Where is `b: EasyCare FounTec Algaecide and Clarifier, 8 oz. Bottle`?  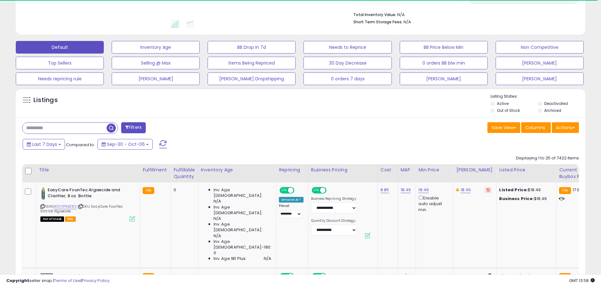 b: EasyCare FounTec Algaecide and Clarifier, 8 oz. Bottle is located at coordinates (86, 194).